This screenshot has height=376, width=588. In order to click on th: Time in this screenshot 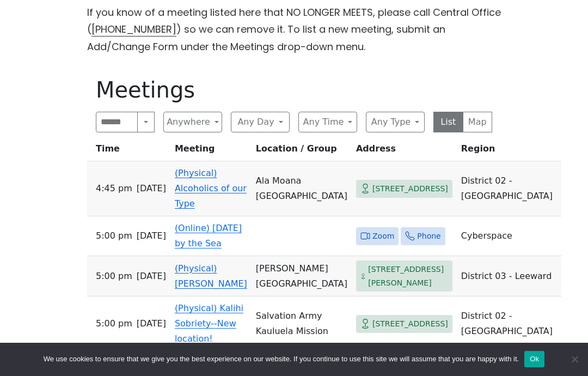, I will do `click(128, 151)`.